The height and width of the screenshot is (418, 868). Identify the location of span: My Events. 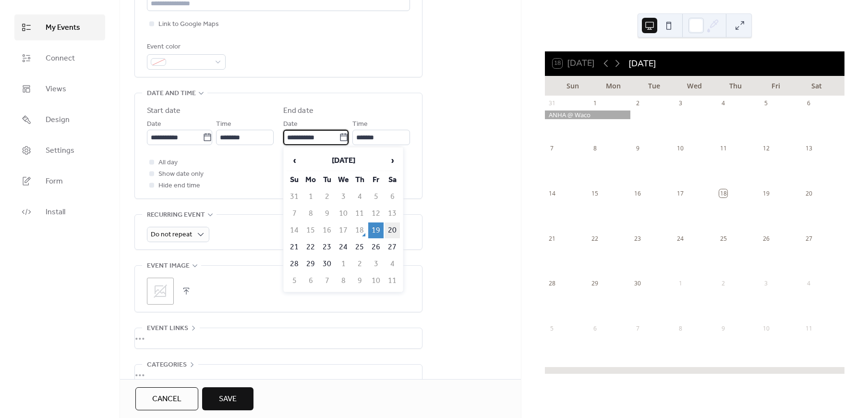
(63, 28).